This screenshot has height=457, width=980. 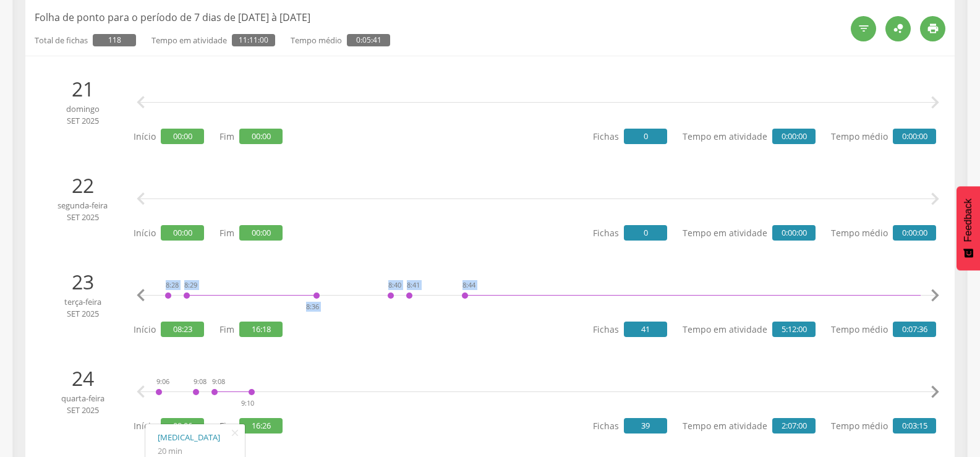 I want to click on span: 0:07:36, so click(x=914, y=329).